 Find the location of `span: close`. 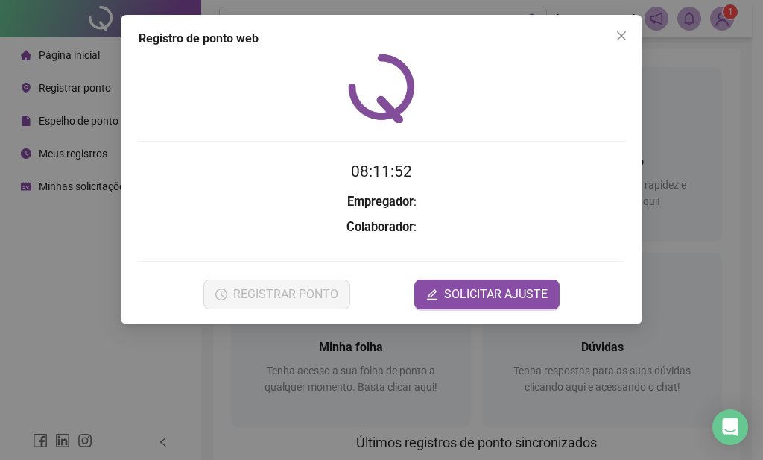

span: close is located at coordinates (622, 36).